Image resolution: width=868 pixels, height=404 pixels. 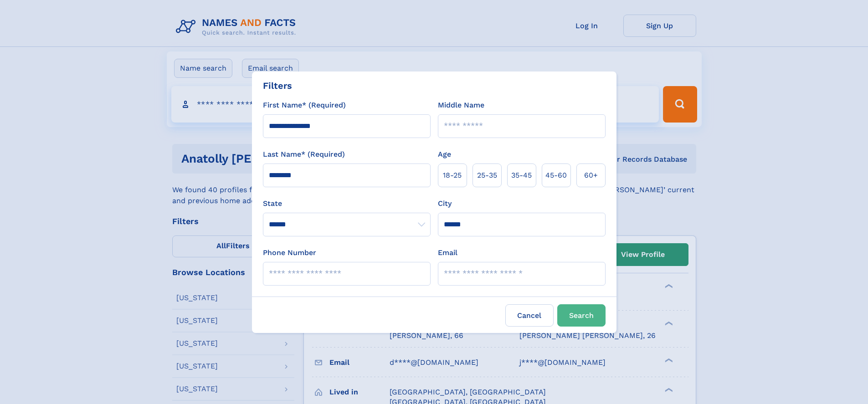 I want to click on label: State, so click(x=347, y=204).